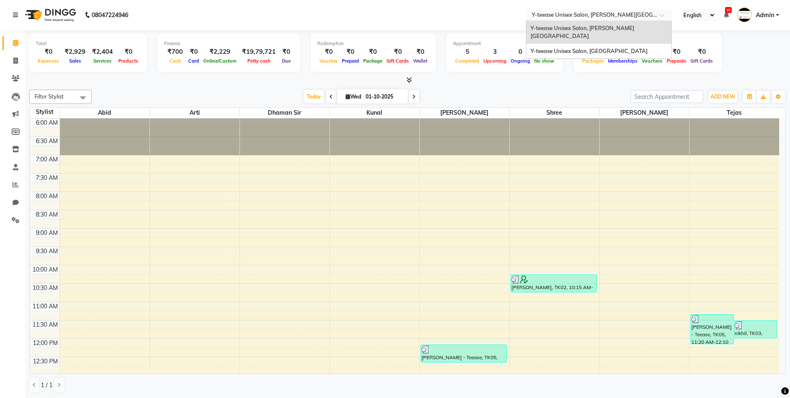 Image resolution: width=790 pixels, height=398 pixels. I want to click on span: Shree, so click(555, 113).